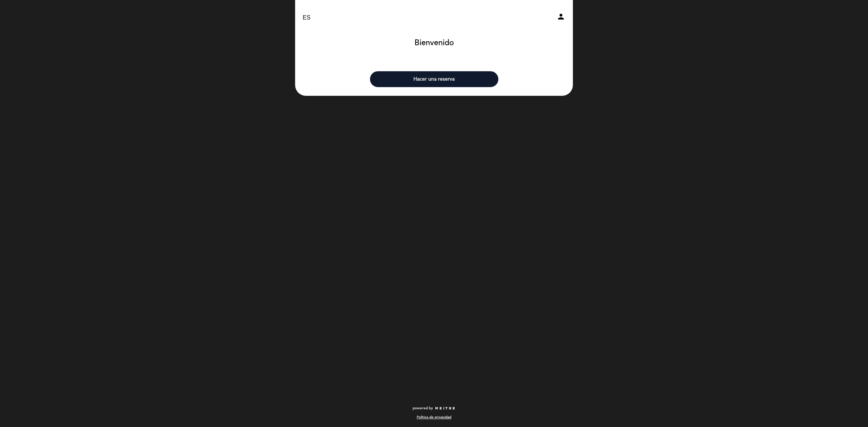  Describe the element at coordinates (423, 408) in the screenshot. I see `span: powered by` at that location.